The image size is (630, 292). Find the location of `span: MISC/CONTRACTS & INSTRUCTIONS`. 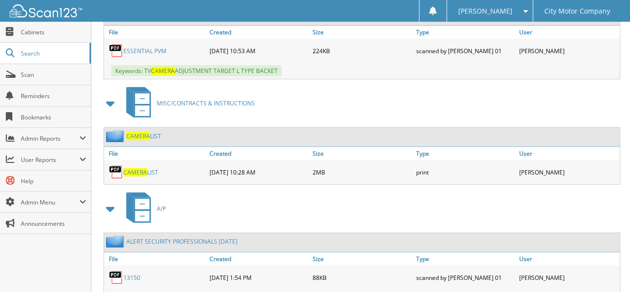

span: MISC/CONTRACTS & INSTRUCTIONS is located at coordinates (206, 103).